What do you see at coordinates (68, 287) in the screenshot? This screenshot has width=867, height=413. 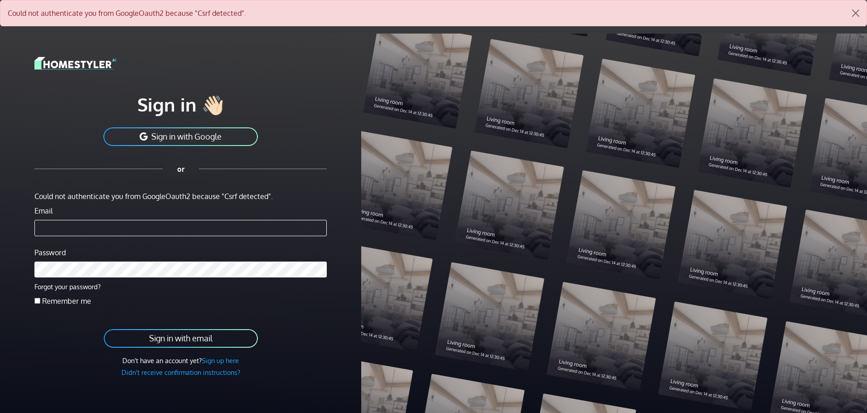 I see `a: Forgot your password?` at bounding box center [68, 287].